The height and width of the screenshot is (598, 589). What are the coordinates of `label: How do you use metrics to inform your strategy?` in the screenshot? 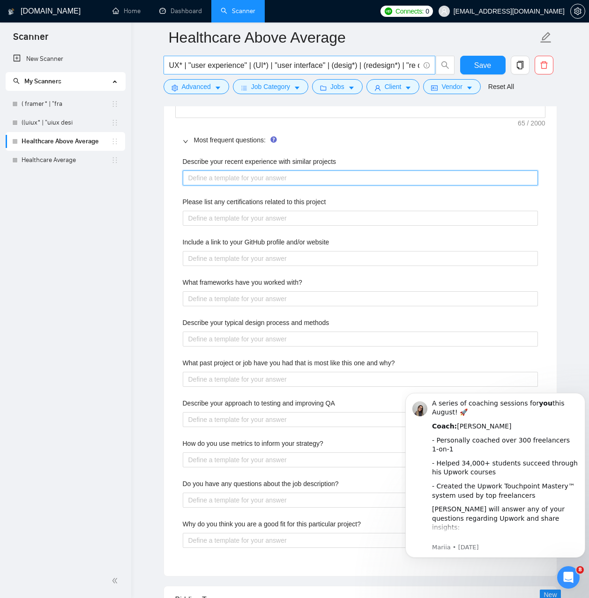 It's located at (253, 444).